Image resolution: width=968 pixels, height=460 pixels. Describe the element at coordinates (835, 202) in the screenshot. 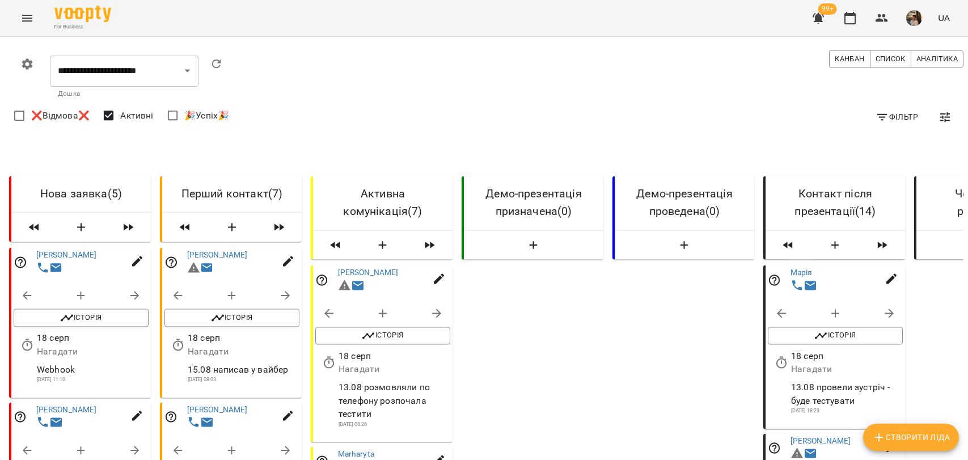

I see `h6: Контакт після презентації ( 14 )` at that location.